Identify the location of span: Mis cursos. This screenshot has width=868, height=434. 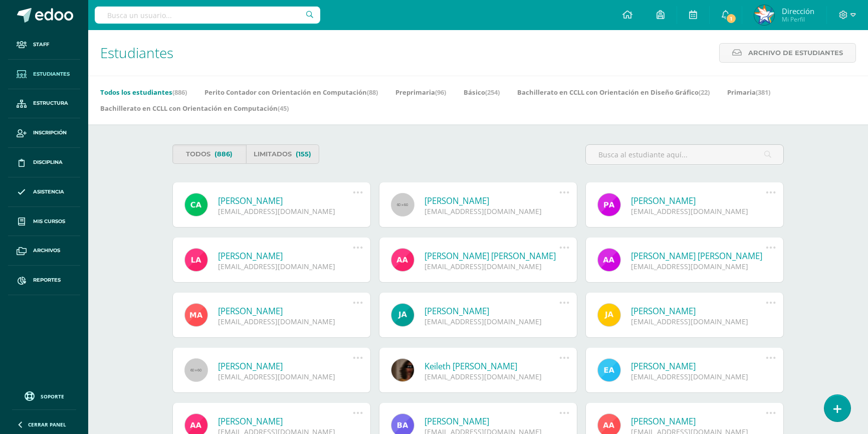
(49, 222).